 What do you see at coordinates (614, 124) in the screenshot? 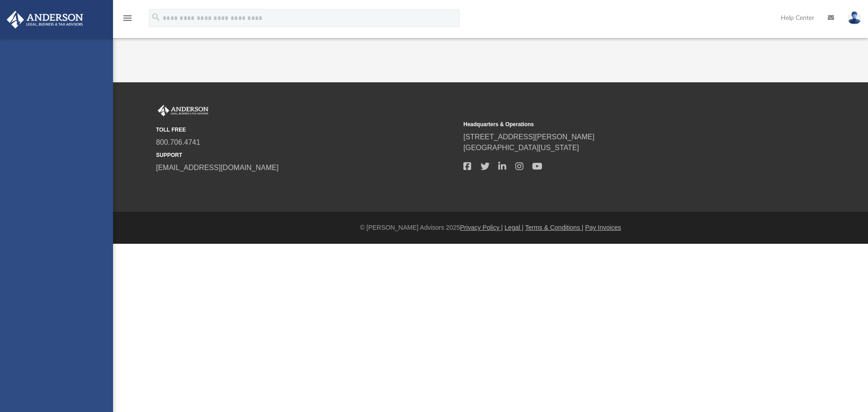
I see `small: Headquarters & Operations` at bounding box center [614, 124].